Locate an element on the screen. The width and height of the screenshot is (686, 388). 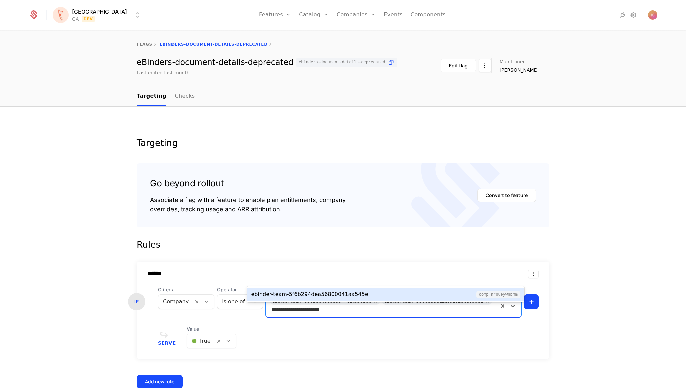
button: Open user button is located at coordinates (653, 15).